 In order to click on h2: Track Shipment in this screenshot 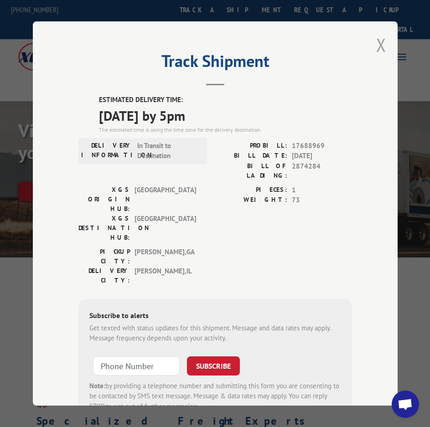, I will do `click(215, 63)`.